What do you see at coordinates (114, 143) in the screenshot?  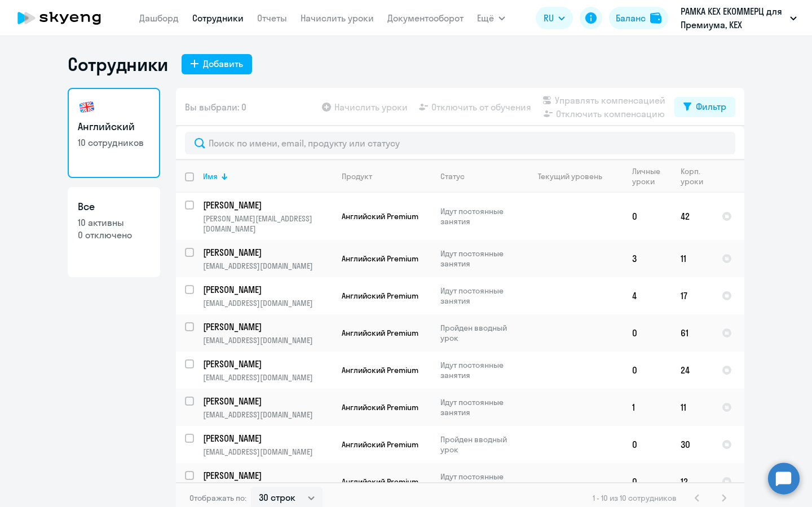 I see `p: 10 сотрудников` at bounding box center [114, 143].